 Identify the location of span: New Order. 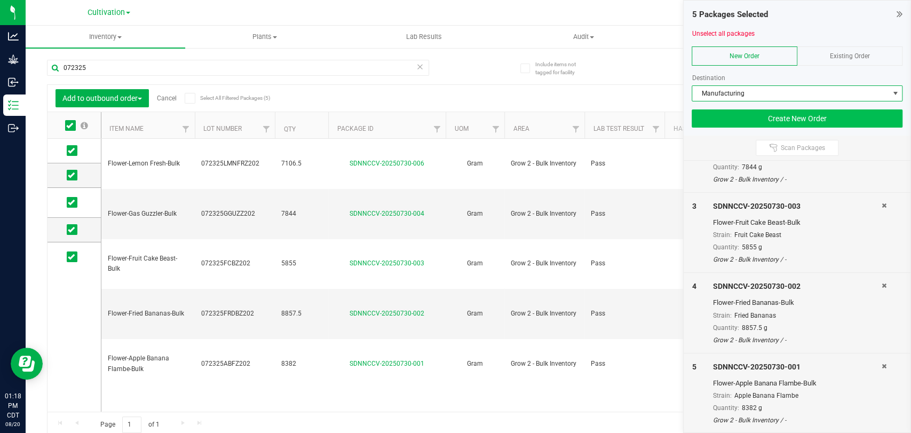
(744, 56).